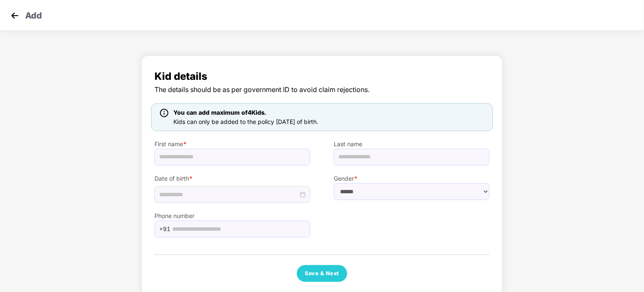  I want to click on label: Last name, so click(412, 144).